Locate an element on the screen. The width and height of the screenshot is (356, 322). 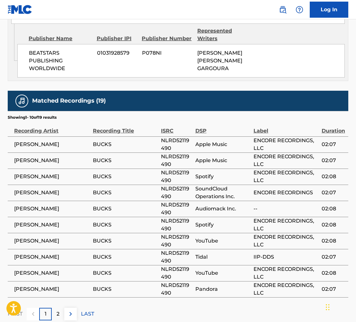
span: Pandora is located at coordinates (223, 289).